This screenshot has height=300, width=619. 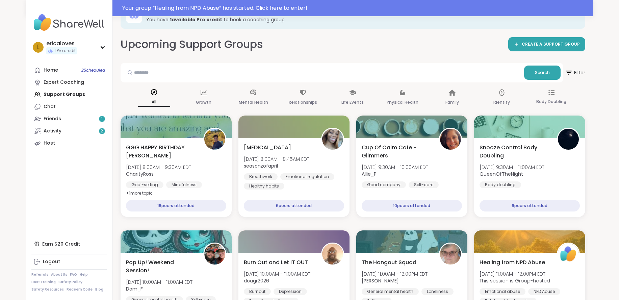 I want to click on a: FAQ, so click(x=73, y=275).